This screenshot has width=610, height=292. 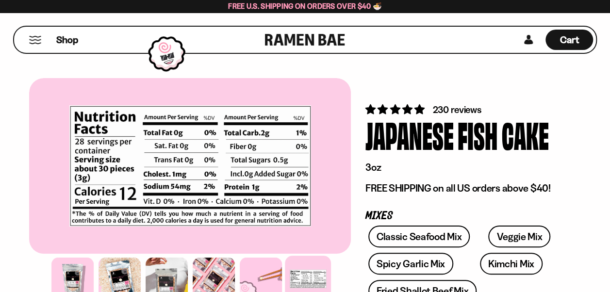 I want to click on div: Fish, so click(x=478, y=134).